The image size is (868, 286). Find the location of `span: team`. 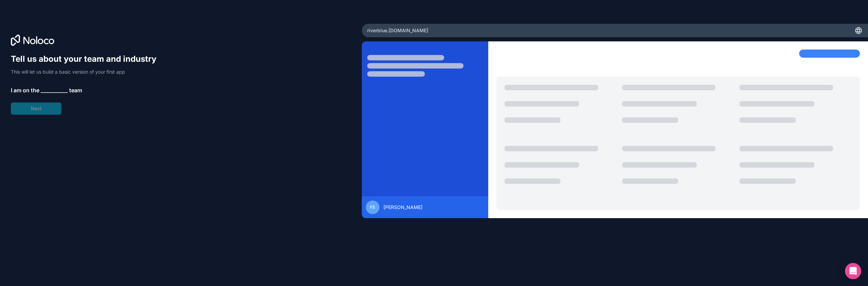

span: team is located at coordinates (76, 90).